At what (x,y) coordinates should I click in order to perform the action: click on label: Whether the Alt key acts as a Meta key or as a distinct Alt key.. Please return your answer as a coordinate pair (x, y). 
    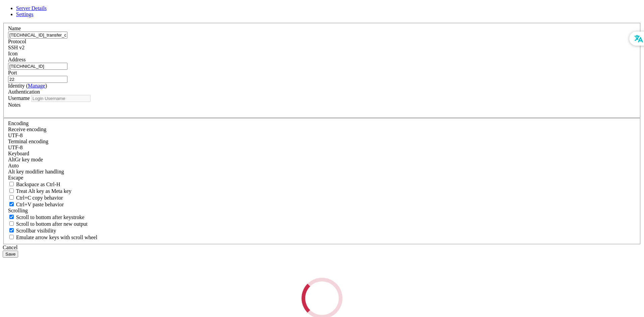
    Looking at the image, I should click on (39, 191).